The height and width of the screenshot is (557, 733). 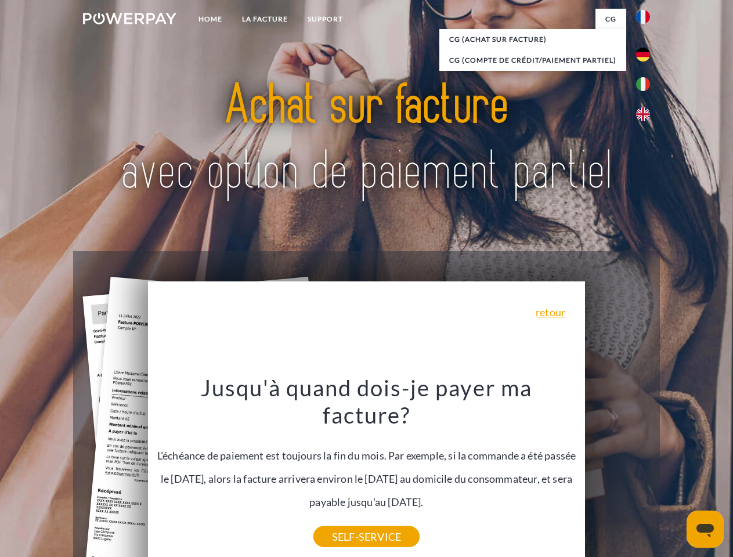 I want to click on a: Home, so click(x=210, y=19).